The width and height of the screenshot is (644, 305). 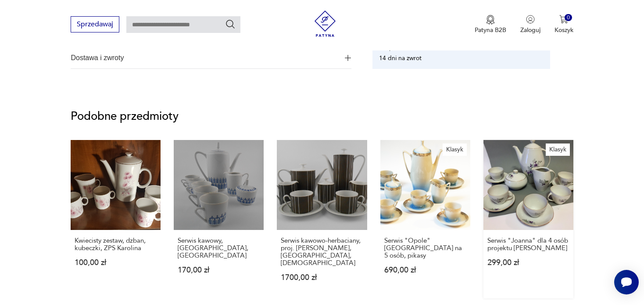 What do you see at coordinates (490, 24) in the screenshot?
I see `button: Patyna B2B` at bounding box center [490, 24].